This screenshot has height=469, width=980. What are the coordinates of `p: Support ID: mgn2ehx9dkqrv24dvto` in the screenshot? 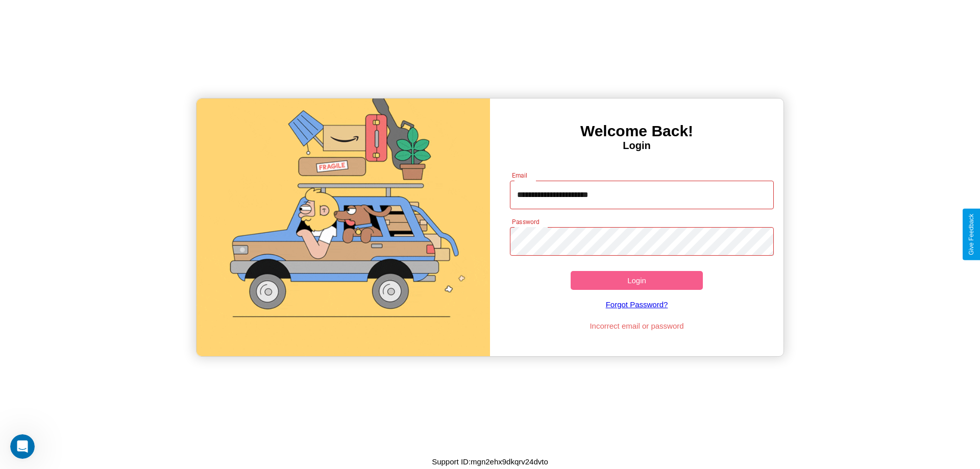 It's located at (490, 461).